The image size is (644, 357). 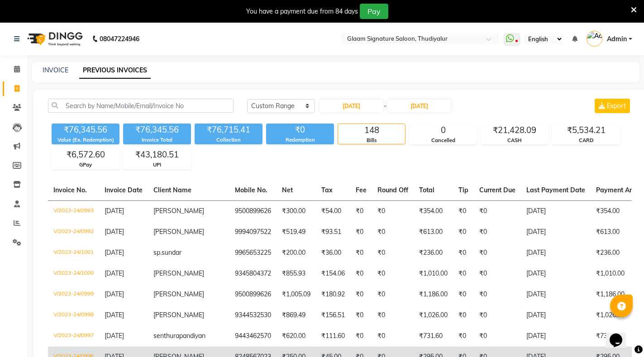 I want to click on td: ₹1,010.00, so click(x=433, y=274).